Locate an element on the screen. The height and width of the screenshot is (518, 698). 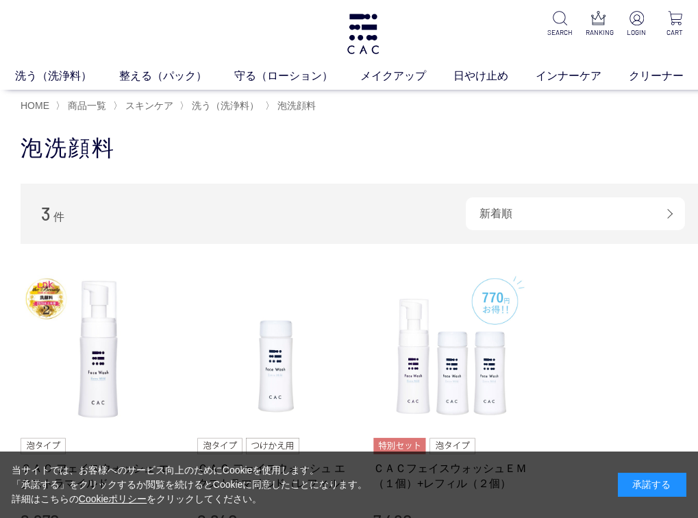
div: 当サイトでは、お客様へのサービス向上のためにCookieを使用します。 「承諾する」をクリックするか閲覧を続けるとCookieに同意したことになります。 詳細はこちらの をクリックしてください。 is located at coordinates (190, 485).